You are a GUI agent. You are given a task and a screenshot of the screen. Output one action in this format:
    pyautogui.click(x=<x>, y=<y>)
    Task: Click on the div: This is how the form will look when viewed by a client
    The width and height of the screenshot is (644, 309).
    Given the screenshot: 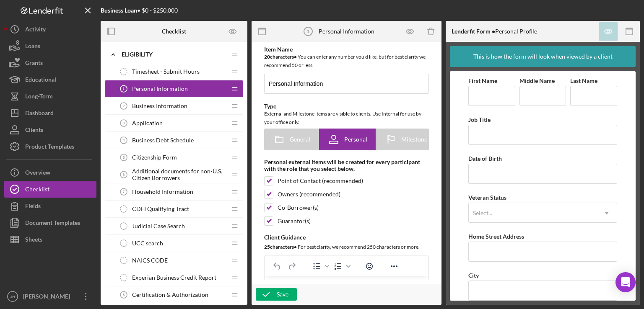 What is the action you would take?
    pyautogui.click(x=543, y=56)
    